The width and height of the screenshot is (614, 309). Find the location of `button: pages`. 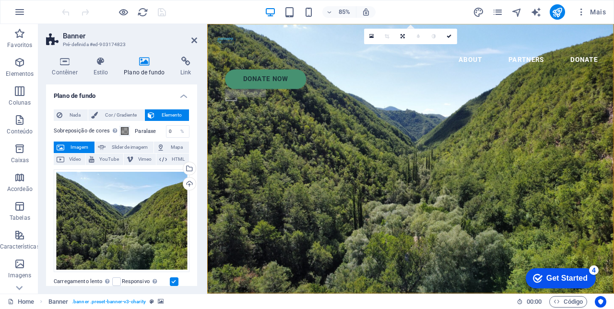

button: pages is located at coordinates (498, 12).